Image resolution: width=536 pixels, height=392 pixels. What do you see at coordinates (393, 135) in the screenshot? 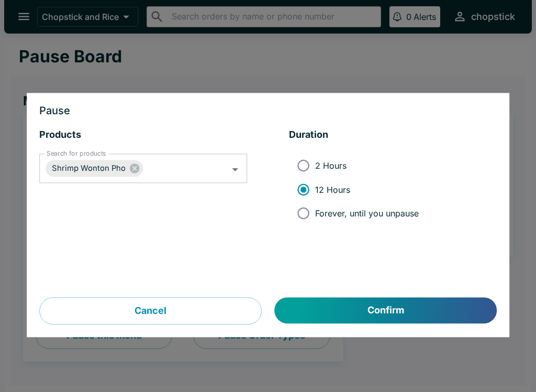
I see `h5: Duration` at bounding box center [393, 135].